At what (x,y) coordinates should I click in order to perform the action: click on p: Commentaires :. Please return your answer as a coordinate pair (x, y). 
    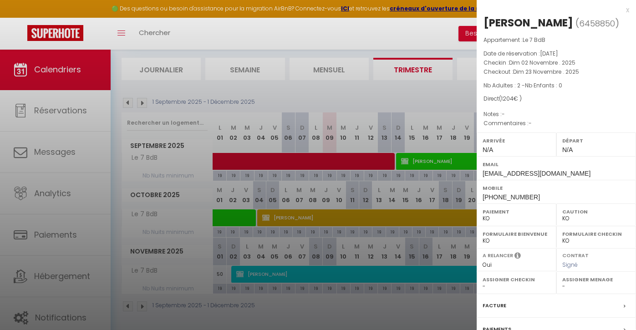
    Looking at the image, I should click on (557, 123).